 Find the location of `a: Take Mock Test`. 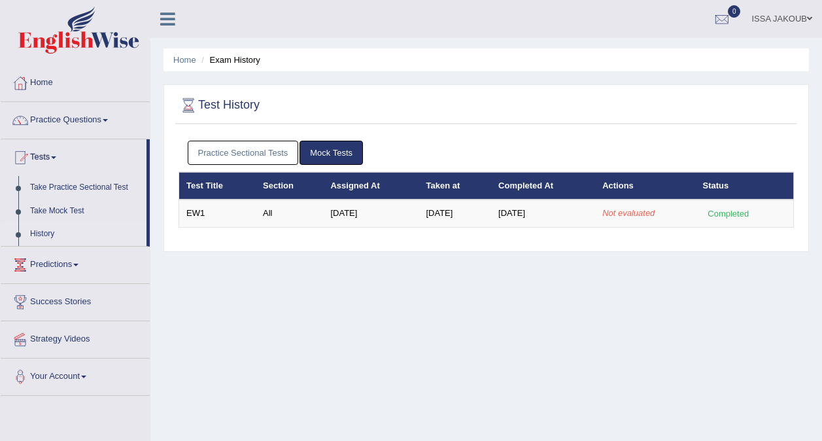

a: Take Mock Test is located at coordinates (85, 211).